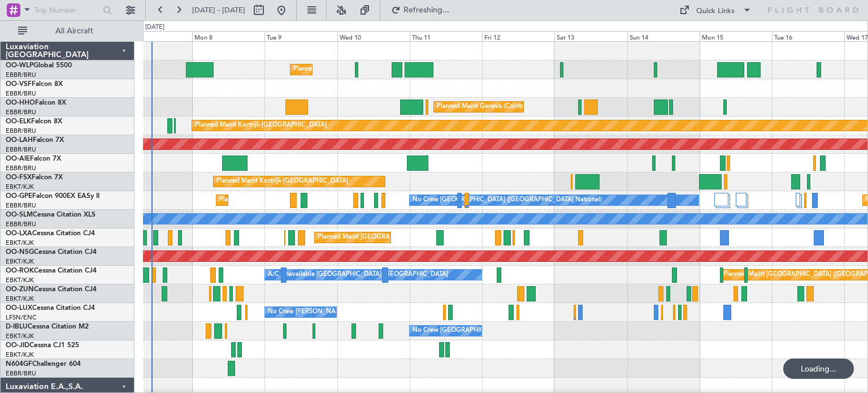  Describe the element at coordinates (20, 103) in the screenshot. I see `span: OO-HHO` at that location.